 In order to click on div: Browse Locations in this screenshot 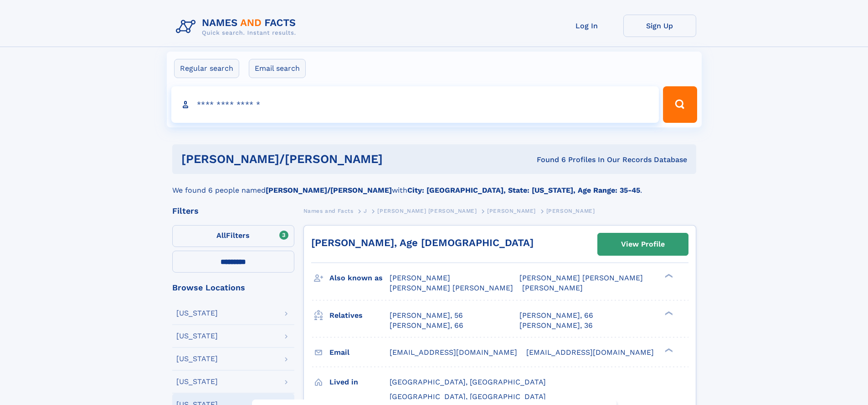, I will do `click(233, 288)`.